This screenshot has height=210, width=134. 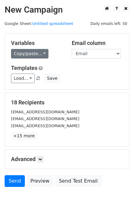 I want to click on a: Load..., so click(x=23, y=78).